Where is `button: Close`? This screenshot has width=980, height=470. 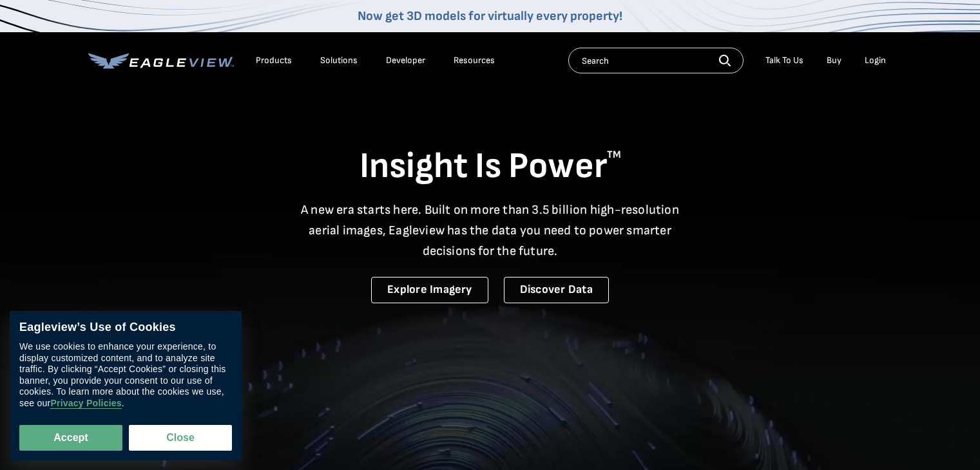 button: Close is located at coordinates (180, 438).